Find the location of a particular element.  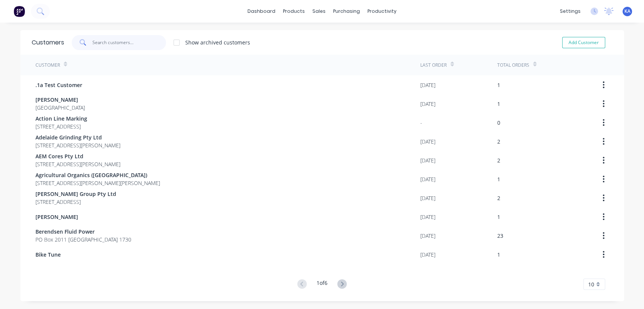

div: 23 is located at coordinates (500, 236).